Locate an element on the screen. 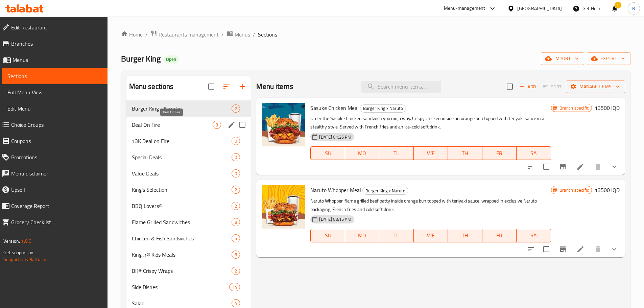  span: 4 is located at coordinates (235, 303).